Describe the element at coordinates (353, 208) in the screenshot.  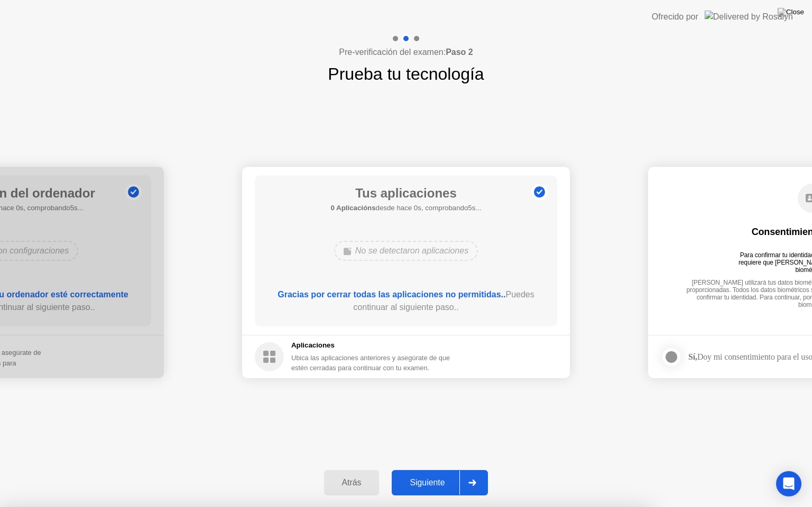
I see `b: 0 Aplicacións` at that location.